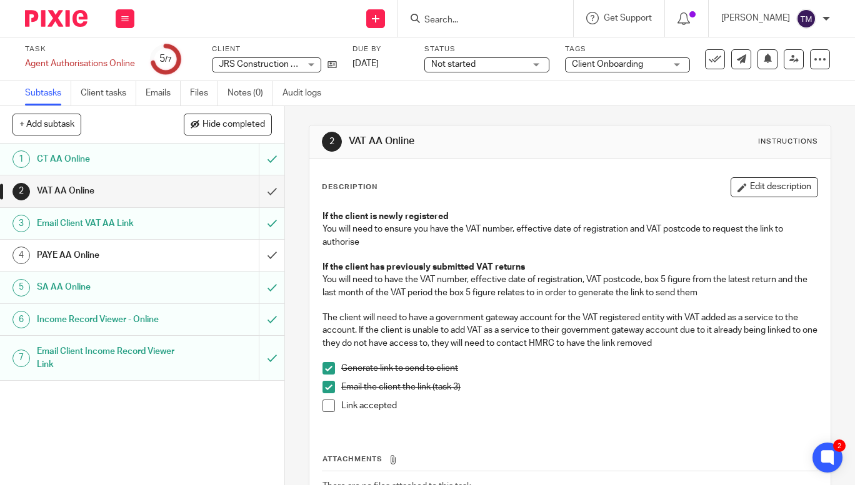  I want to click on a: Audit logs, so click(306, 93).